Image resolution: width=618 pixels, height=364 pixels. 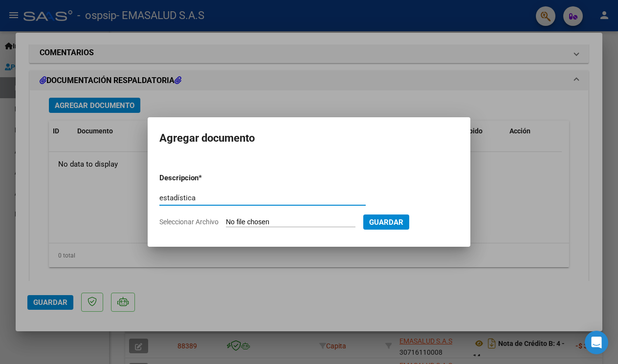 What do you see at coordinates (386, 222) in the screenshot?
I see `button: Guardar` at bounding box center [386, 222].